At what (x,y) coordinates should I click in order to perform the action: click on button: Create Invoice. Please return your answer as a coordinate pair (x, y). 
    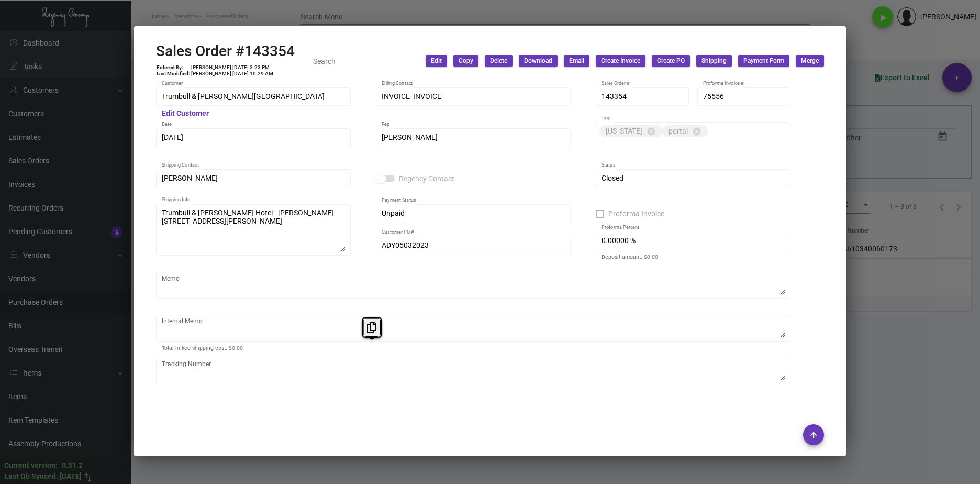
    Looking at the image, I should click on (620, 60).